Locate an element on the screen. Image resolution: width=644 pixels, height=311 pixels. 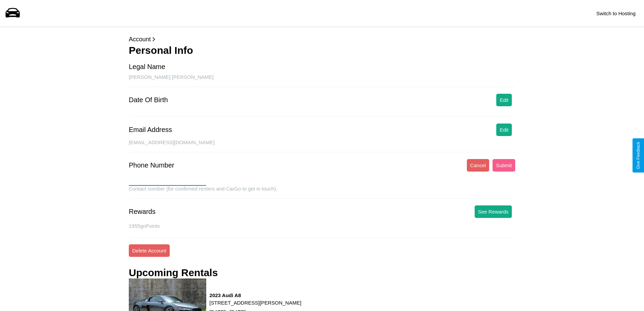
p: Account is located at coordinates (322, 40).